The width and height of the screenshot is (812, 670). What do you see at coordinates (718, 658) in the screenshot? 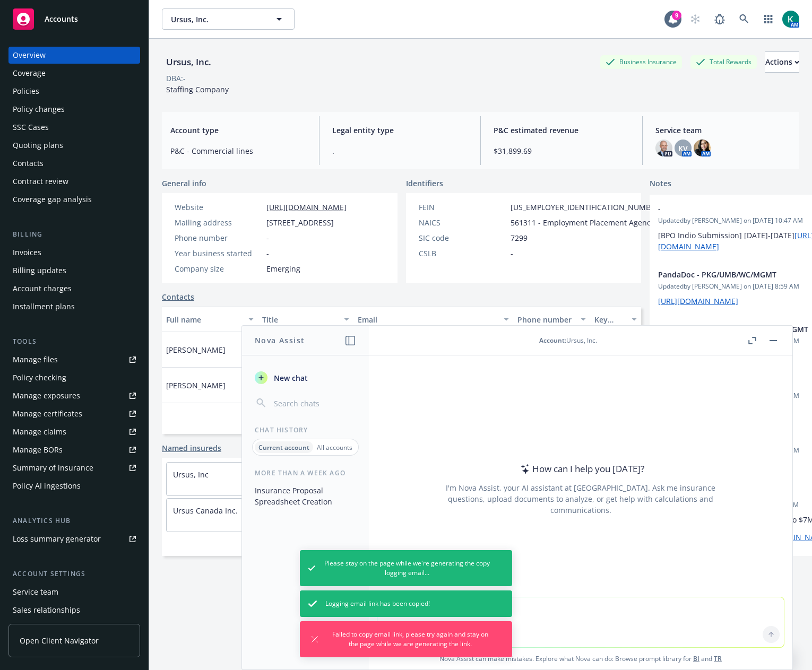
I see `a: TR` at bounding box center [718, 658].